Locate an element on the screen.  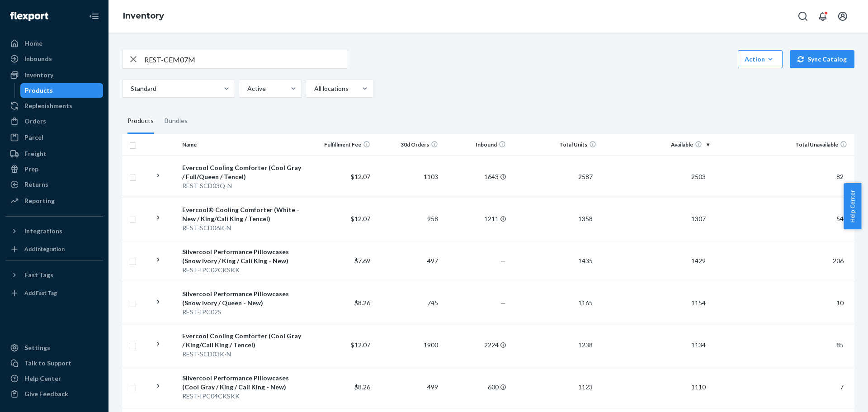
span: 1110 is located at coordinates (698, 387).